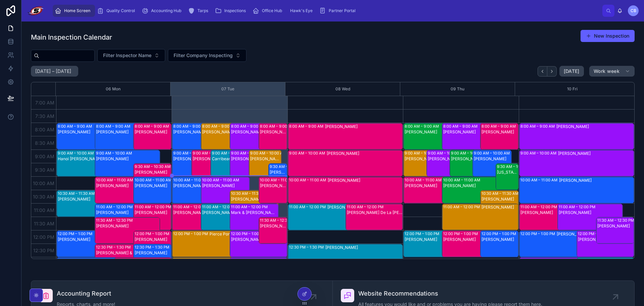 This screenshot has height=306, width=644. I want to click on div: 10:30 AM – 11:30 AM, so click(500, 193).